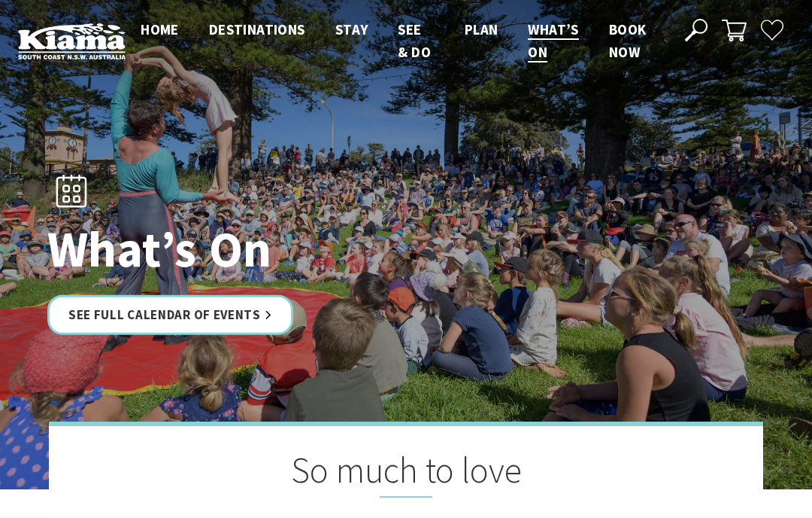 This screenshot has width=812, height=518. Describe the element at coordinates (259, 249) in the screenshot. I see `h1: What’s On` at that location.